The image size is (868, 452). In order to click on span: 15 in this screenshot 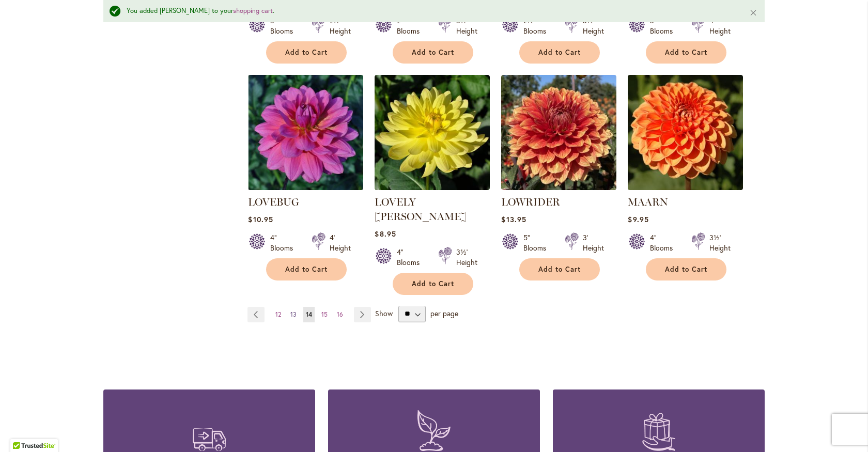, I will do `click(324, 314)`.